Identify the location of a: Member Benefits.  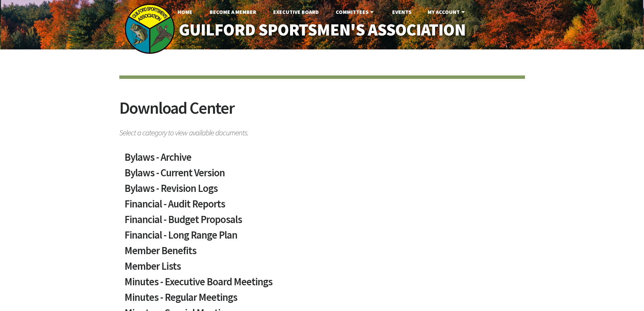
(322, 253).